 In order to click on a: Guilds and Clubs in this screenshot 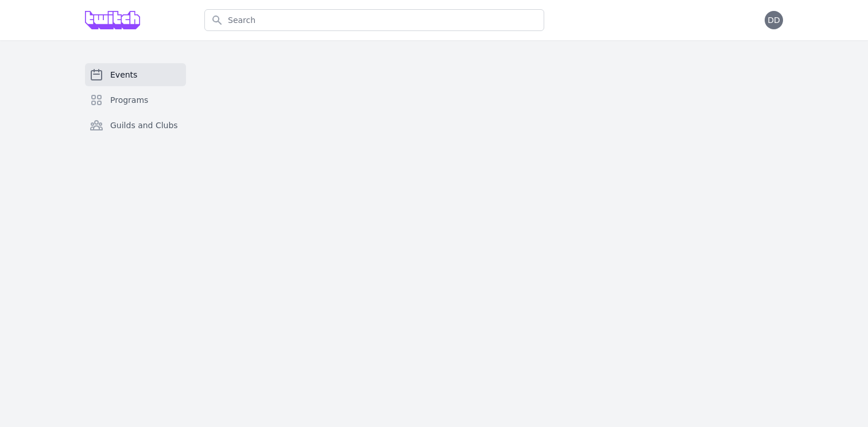, I will do `click(136, 125)`.